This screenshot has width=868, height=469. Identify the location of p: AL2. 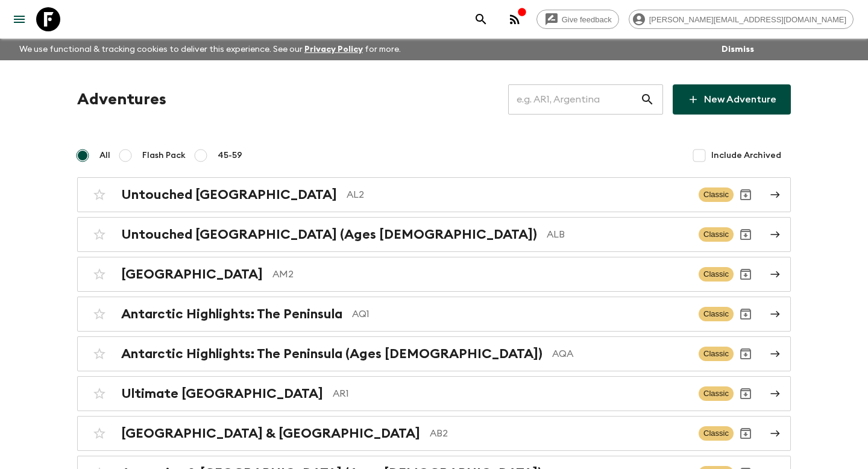
(518, 195).